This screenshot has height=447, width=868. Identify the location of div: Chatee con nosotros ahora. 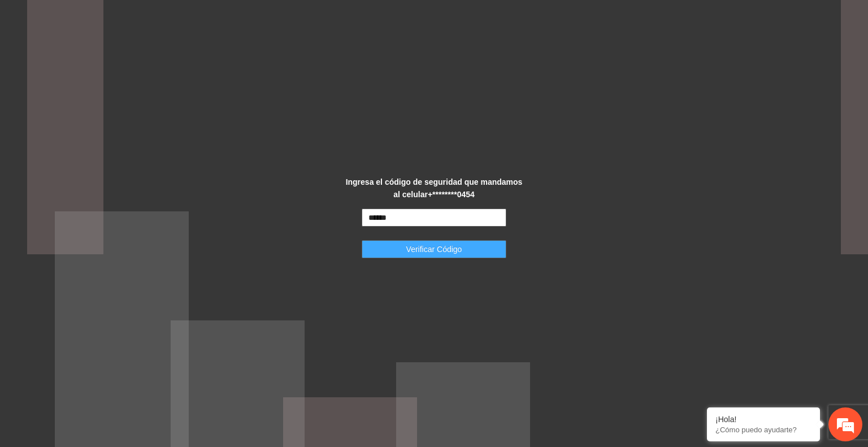
(125, 65).